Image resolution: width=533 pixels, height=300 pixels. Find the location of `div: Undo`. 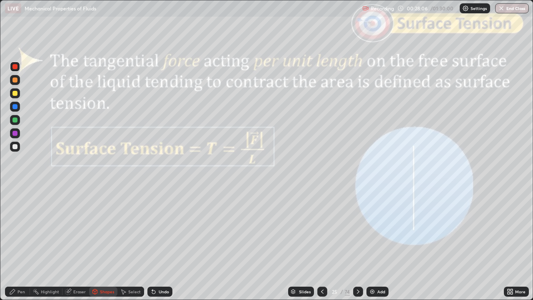

div: Undo is located at coordinates (164, 291).